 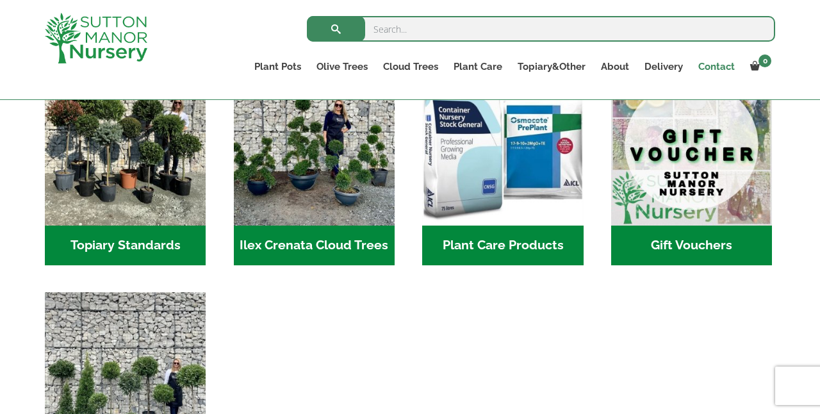 What do you see at coordinates (125, 245) in the screenshot?
I see `h2: Topiary Standards` at bounding box center [125, 245].